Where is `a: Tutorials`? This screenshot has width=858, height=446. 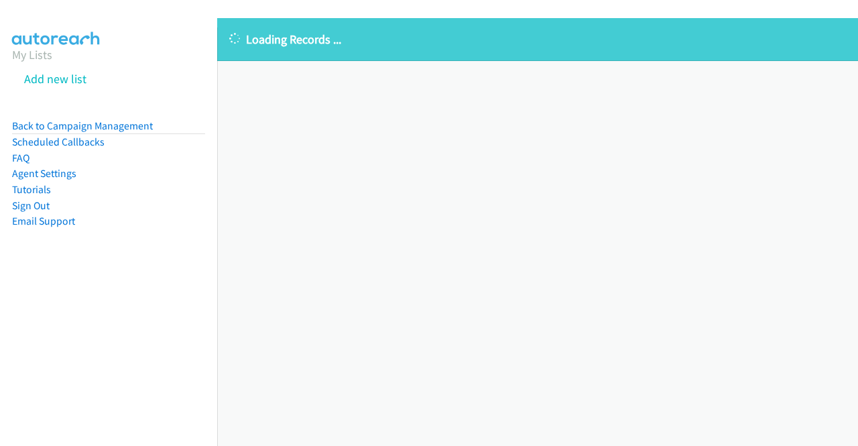 a: Tutorials is located at coordinates (31, 189).